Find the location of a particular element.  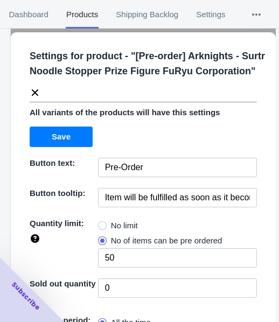

button: More tabs is located at coordinates (256, 15).